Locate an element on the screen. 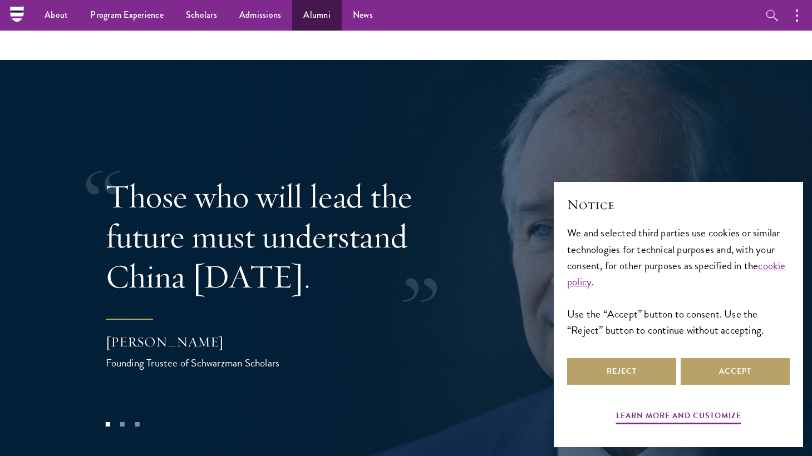 The image size is (812, 456). h2: Notice is located at coordinates (678, 205).